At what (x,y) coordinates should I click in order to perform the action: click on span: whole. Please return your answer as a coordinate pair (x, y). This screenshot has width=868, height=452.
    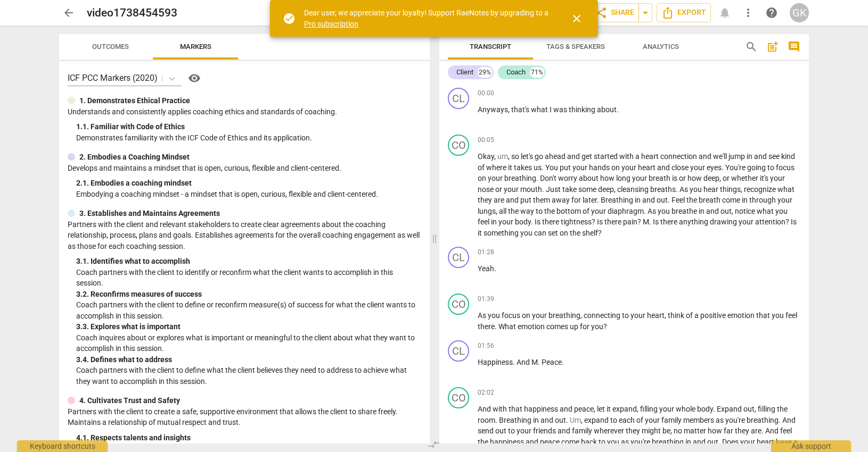
    Looking at the image, I should click on (686, 409).